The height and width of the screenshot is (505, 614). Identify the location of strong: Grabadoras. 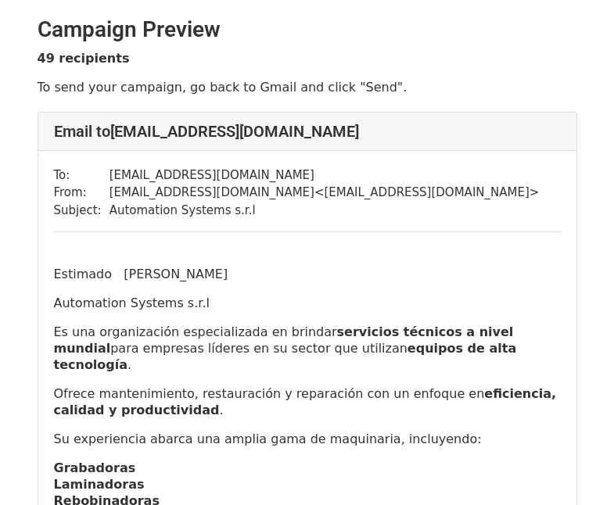
(95, 468).